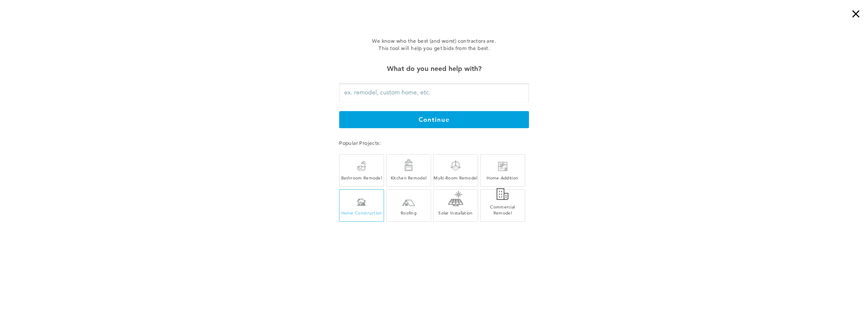 This screenshot has height=326, width=868. I want to click on div: Popular Projects:, so click(434, 142).